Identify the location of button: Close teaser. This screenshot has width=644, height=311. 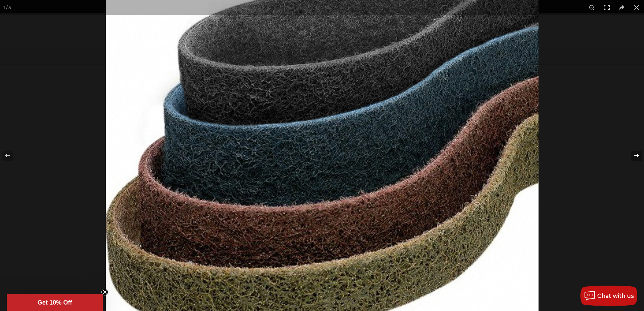
(105, 292).